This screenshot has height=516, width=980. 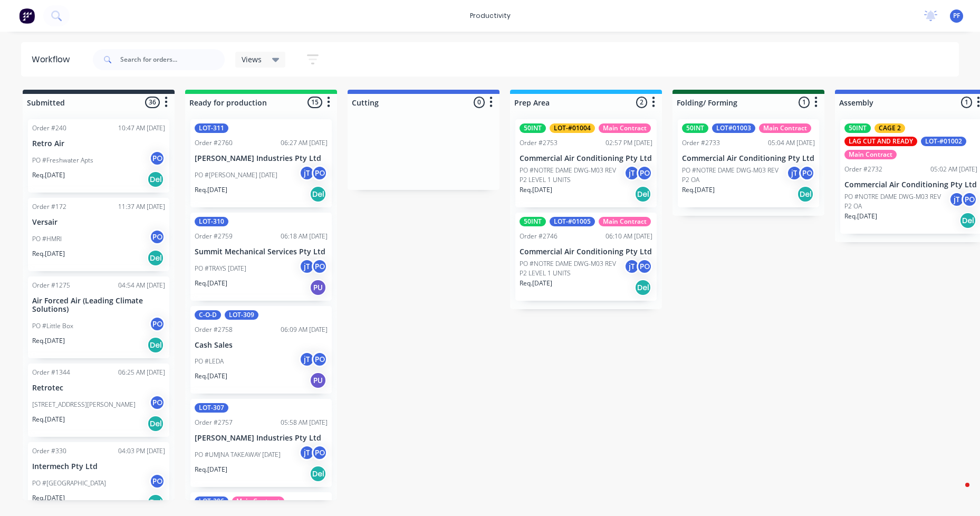 What do you see at coordinates (318, 380) in the screenshot?
I see `div: PU` at bounding box center [318, 380].